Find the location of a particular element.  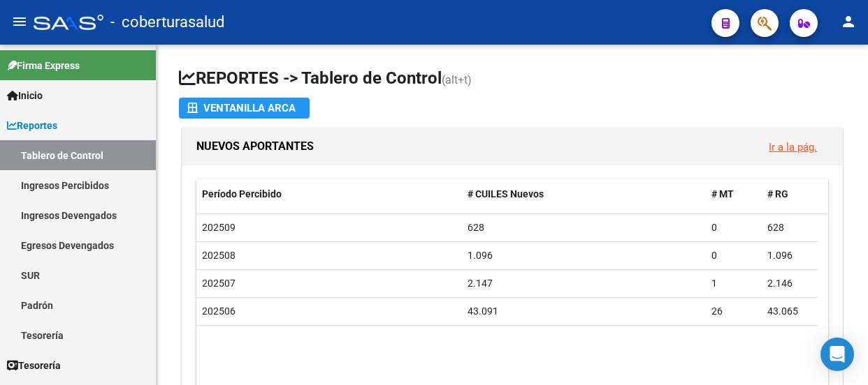

div: 43.091 is located at coordinates (585, 311).